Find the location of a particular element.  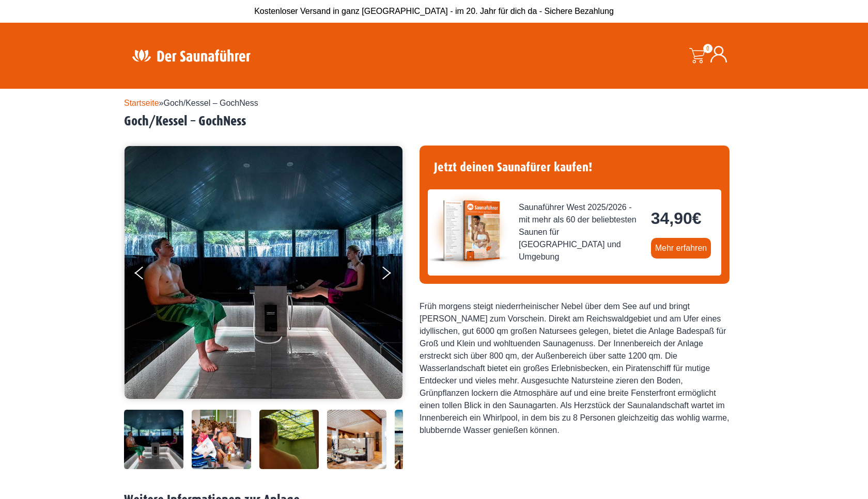

a: Mehr erfahren is located at coordinates (681, 248).